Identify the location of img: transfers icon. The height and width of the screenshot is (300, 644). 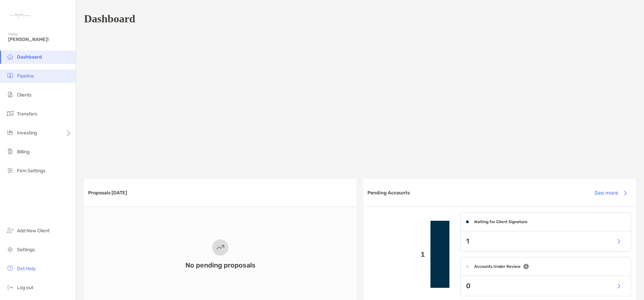
(10, 114).